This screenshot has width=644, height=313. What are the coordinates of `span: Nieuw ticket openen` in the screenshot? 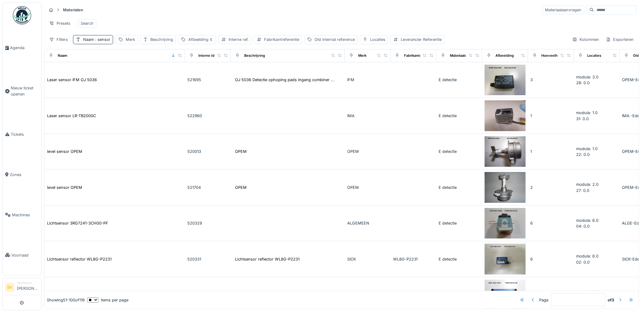 It's located at (25, 91).